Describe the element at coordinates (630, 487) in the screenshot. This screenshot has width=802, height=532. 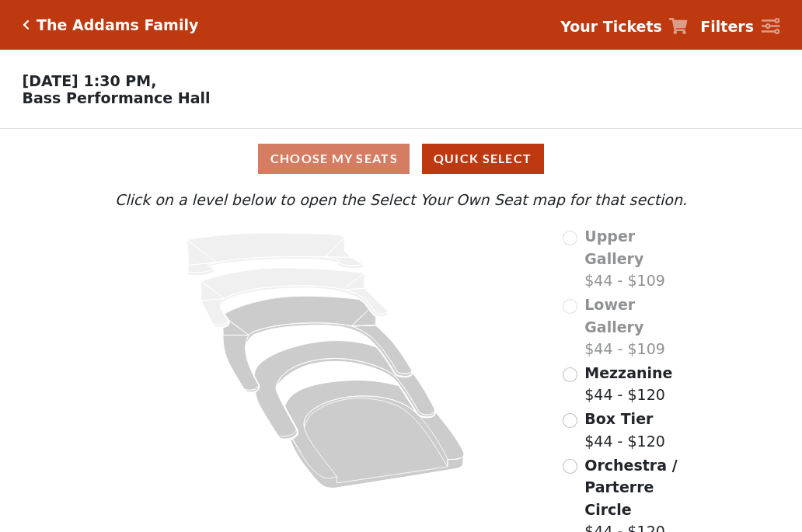
I see `span: Orchestra / Parterre Circle` at that location.